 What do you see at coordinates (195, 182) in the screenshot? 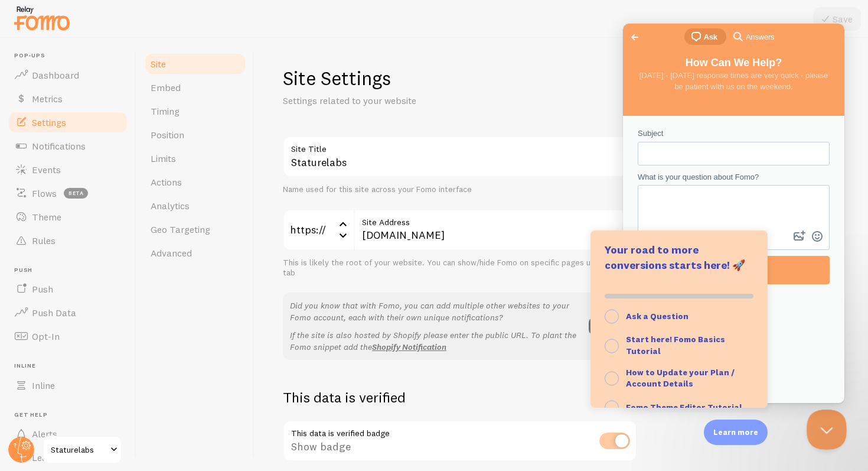
I see `a: Actions` at bounding box center [195, 182].